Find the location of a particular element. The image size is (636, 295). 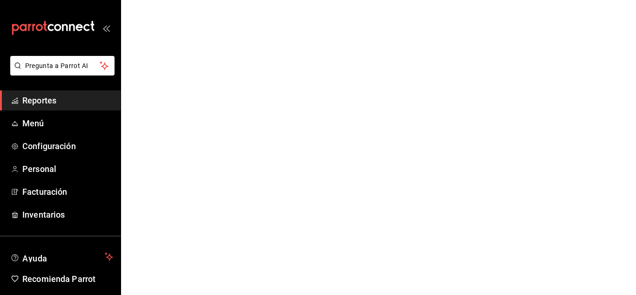

span: Inventarios is located at coordinates (67, 214).